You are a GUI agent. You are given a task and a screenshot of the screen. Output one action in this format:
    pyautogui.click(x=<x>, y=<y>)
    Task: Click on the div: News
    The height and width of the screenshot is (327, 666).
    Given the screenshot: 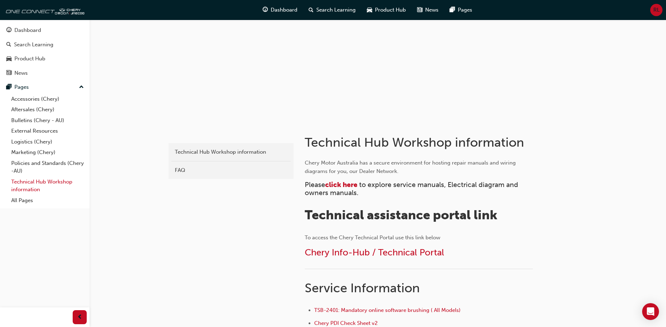 What is the action you would take?
    pyautogui.click(x=21, y=73)
    